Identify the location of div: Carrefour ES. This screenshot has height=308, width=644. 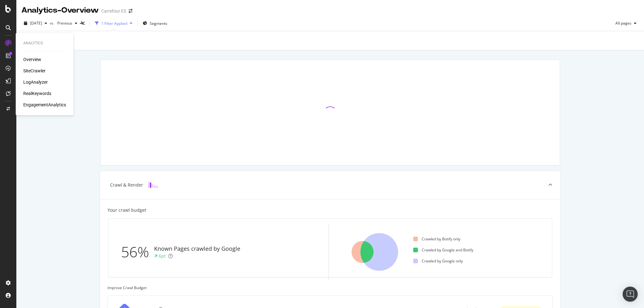
(114, 11).